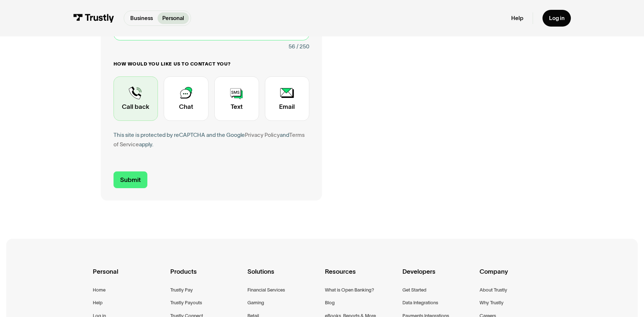  What do you see at coordinates (330, 303) in the screenshot?
I see `div: Blog` at bounding box center [330, 303].